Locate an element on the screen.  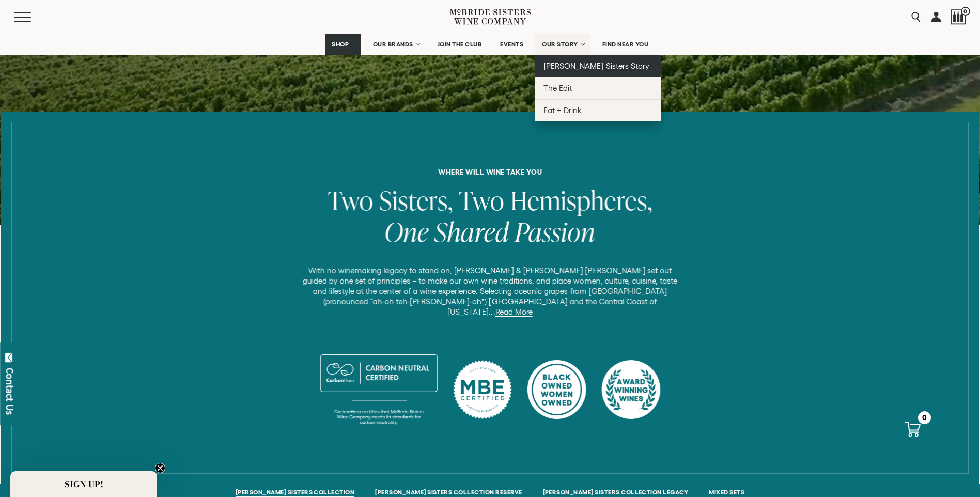
button: Mobile Menu Trigger is located at coordinates (32, 17).